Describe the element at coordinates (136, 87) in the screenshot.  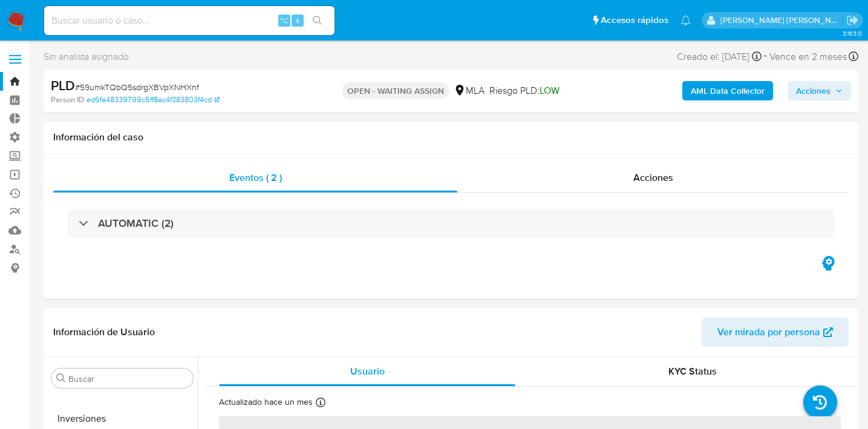
I see `span: # 59umkTQbQ5sdrgXBVpXNHXnf` at that location.